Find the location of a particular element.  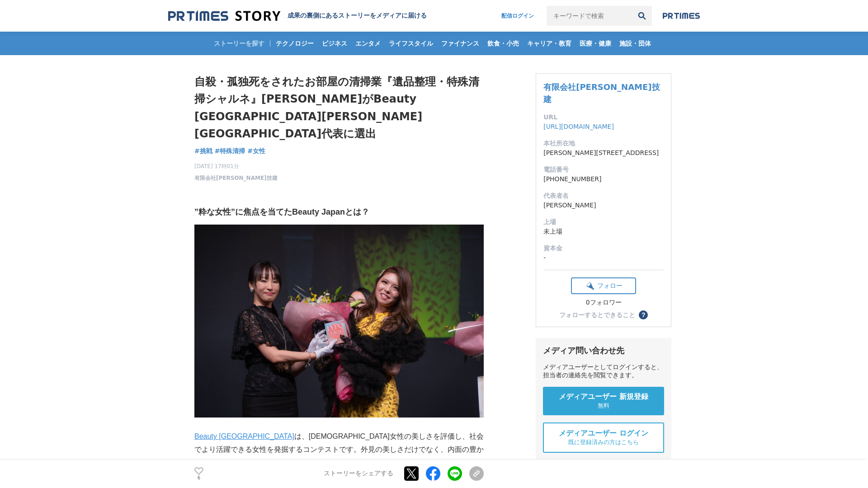

img: 成果の裏側にあるストーリーをメディアに届ける is located at coordinates (224, 16).